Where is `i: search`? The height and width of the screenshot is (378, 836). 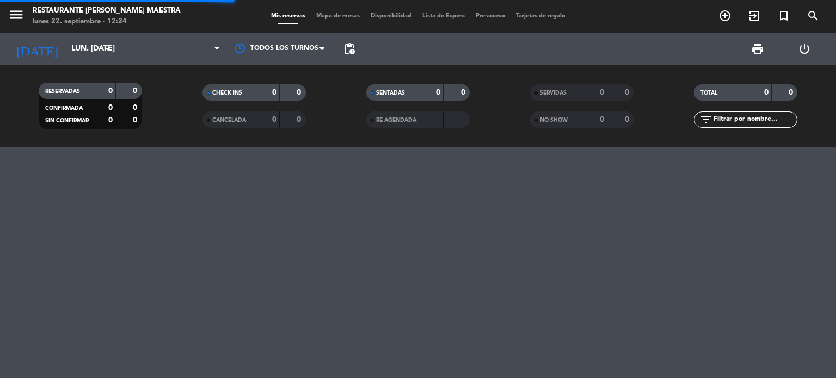
i: search is located at coordinates (813, 16).